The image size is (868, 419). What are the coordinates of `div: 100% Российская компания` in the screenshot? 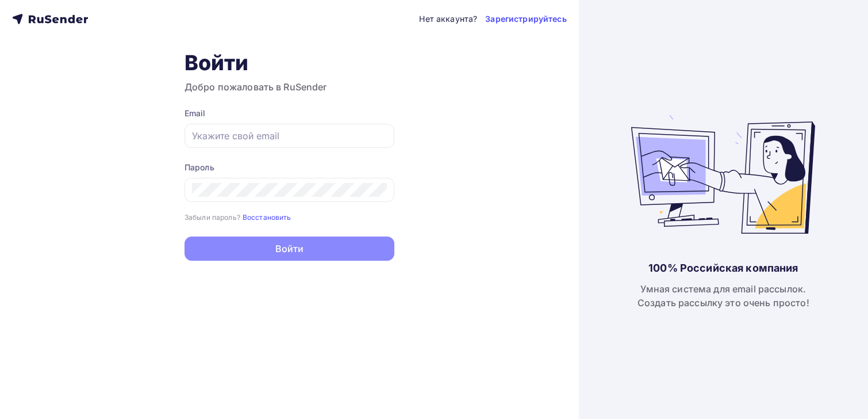 It's located at (723, 268).